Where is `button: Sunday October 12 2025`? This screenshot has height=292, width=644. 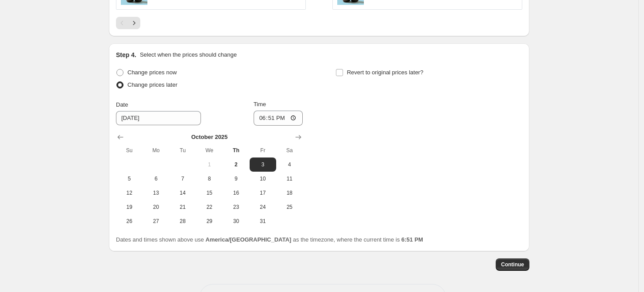 button: Sunday October 12 2025 is located at coordinates (129, 193).